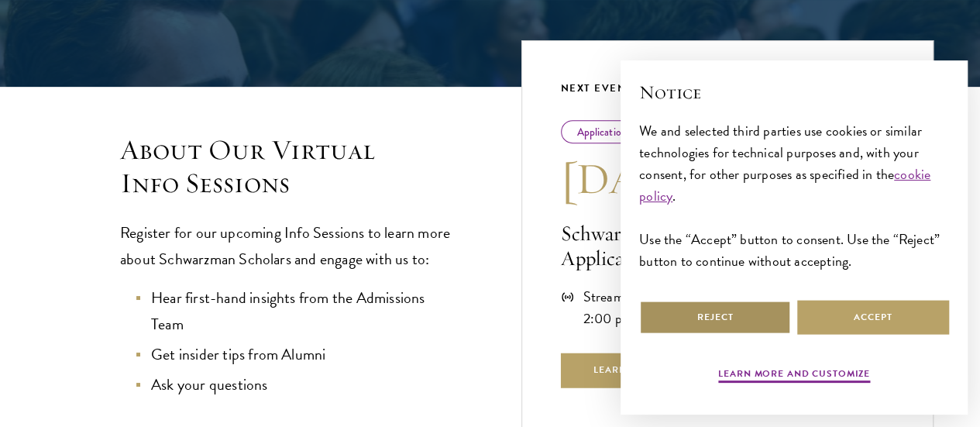 Image resolution: width=980 pixels, height=427 pixels. I want to click on button: Accept, so click(872, 317).